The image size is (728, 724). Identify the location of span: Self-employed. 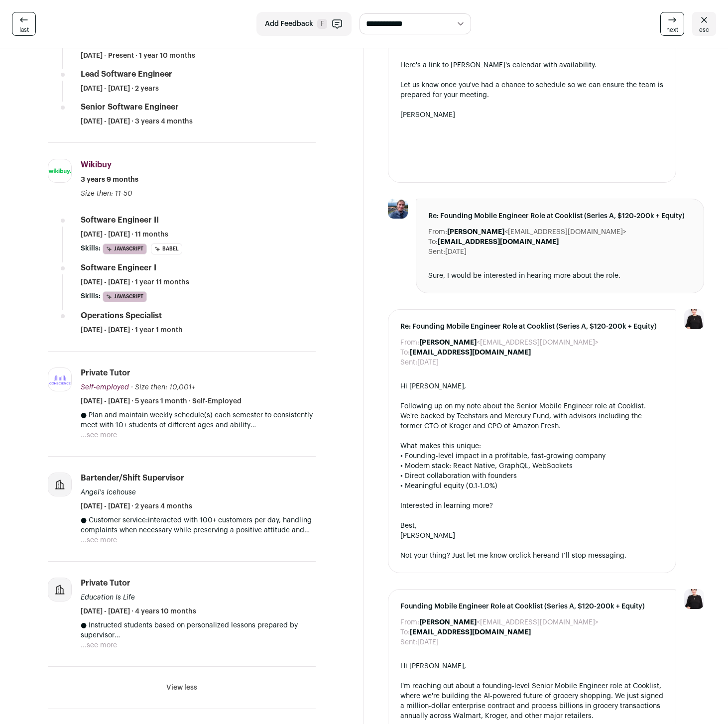
(105, 387).